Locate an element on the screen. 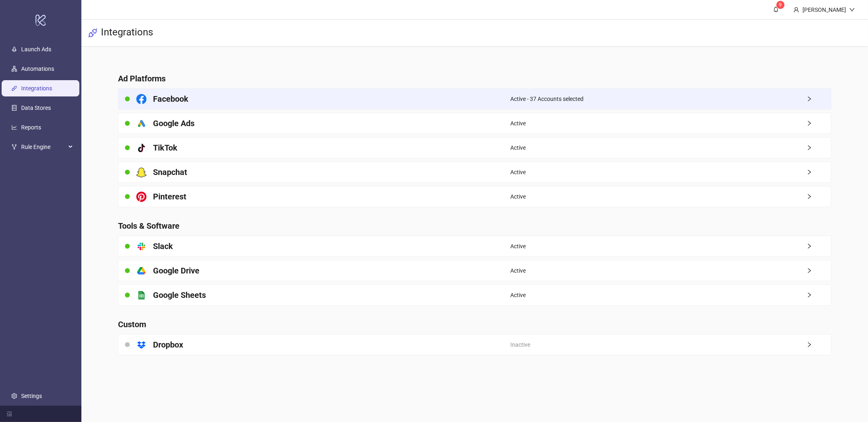 This screenshot has width=868, height=422. sup: 9 is located at coordinates (781, 5).